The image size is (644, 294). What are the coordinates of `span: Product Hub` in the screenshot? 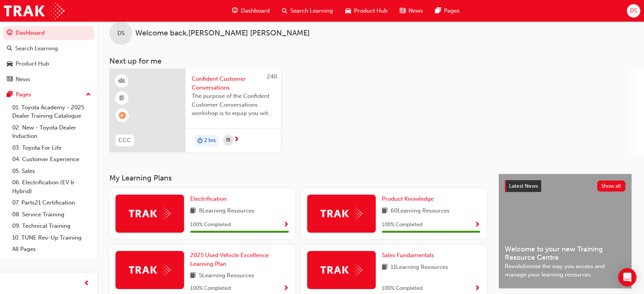 It's located at (370, 10).